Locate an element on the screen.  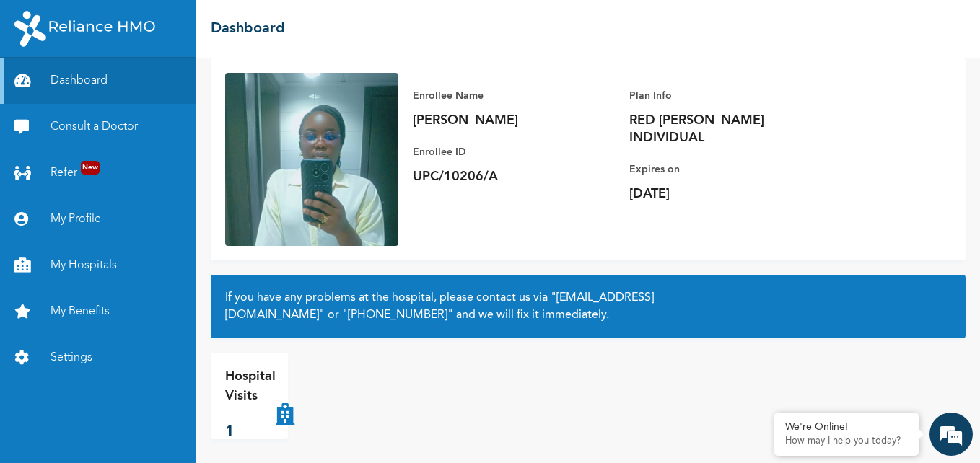
p: Plan Info is located at coordinates (730, 96).